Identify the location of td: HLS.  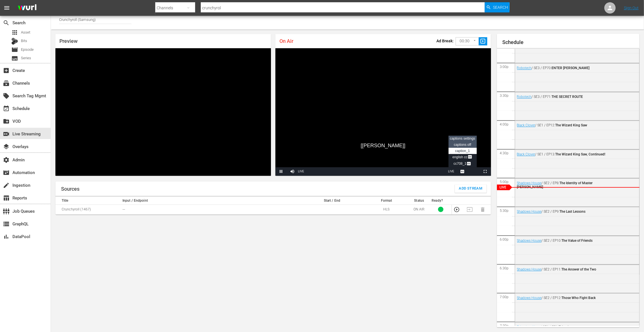
(386, 210).